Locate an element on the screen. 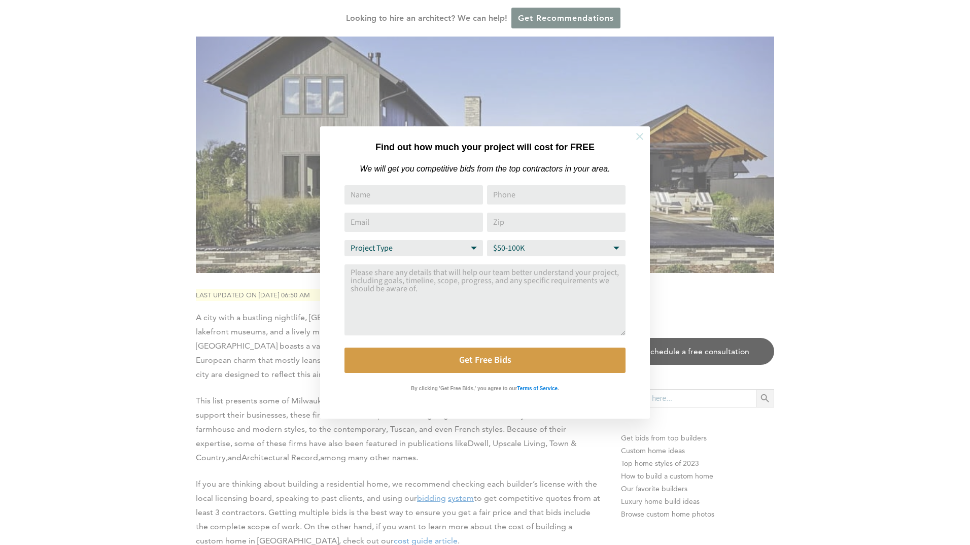 The width and height of the screenshot is (970, 545). strong: Find out how much your project will cost for FREE is located at coordinates (485, 147).